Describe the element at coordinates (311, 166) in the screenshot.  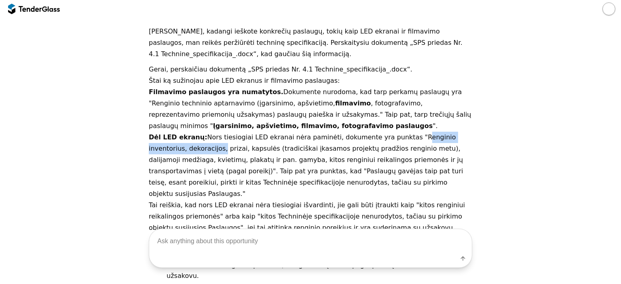
I see `p: Nors tiesiogiai LED ekranai nėra paminėti, dokumente yra punktas "Renginio inventorius, dekoracij...` at that location.